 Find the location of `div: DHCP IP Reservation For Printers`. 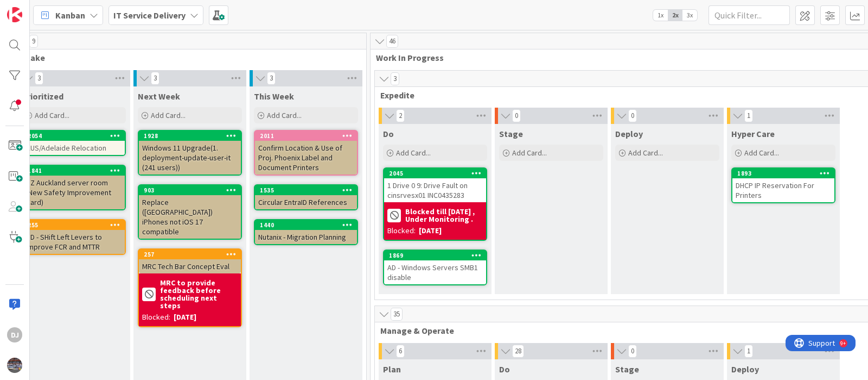

div: DHCP IP Reservation For Printers is located at coordinates (784, 190).